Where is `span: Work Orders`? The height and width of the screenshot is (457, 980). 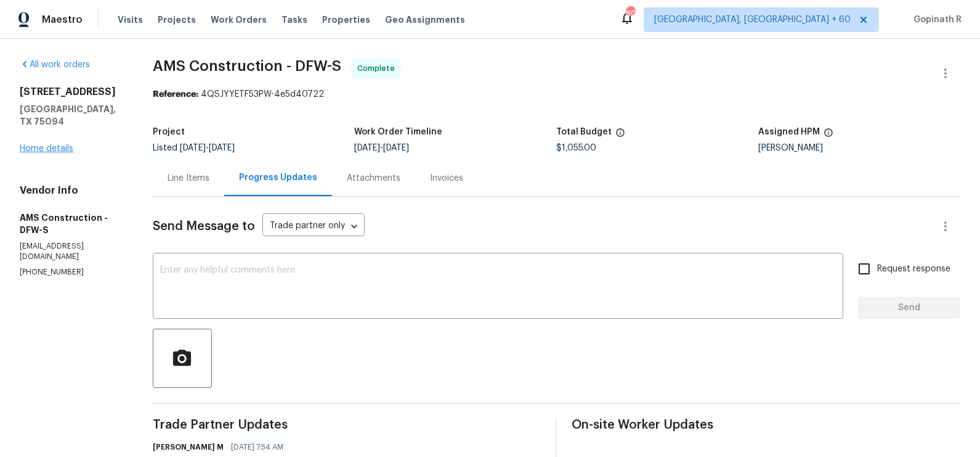 span: Work Orders is located at coordinates (239, 20).